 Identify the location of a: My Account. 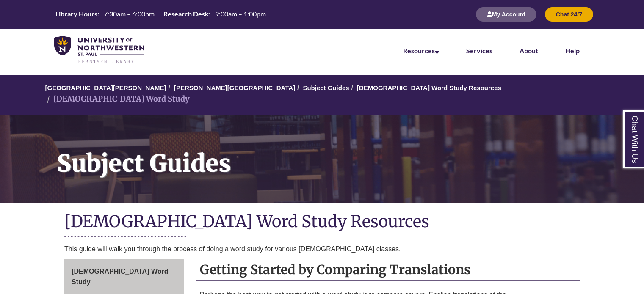
(506, 14).